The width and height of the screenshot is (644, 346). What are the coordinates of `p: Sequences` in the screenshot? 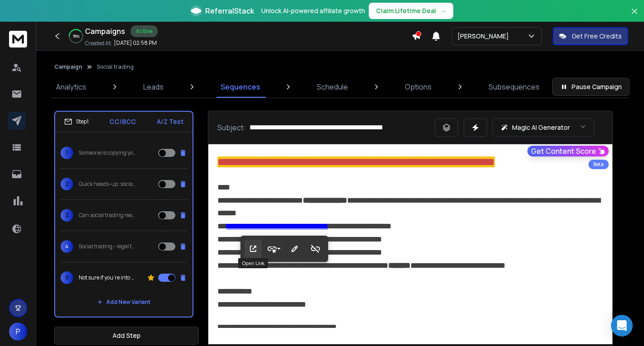 It's located at (241, 87).